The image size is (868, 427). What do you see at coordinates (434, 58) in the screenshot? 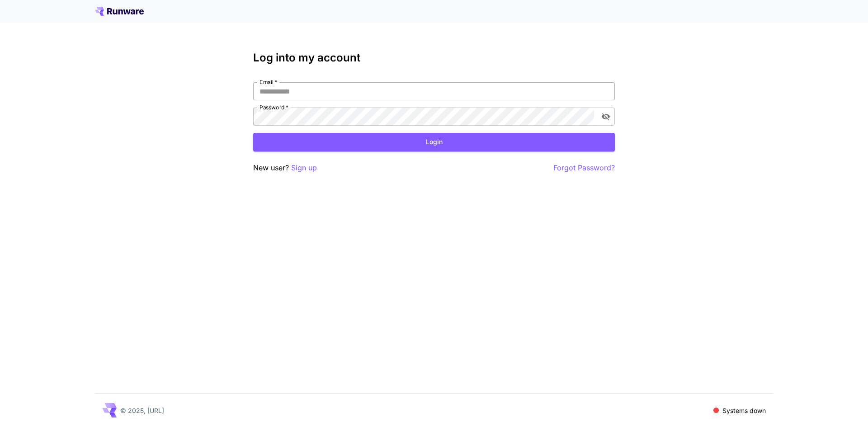
I see `h3: Log into my account` at bounding box center [434, 58].